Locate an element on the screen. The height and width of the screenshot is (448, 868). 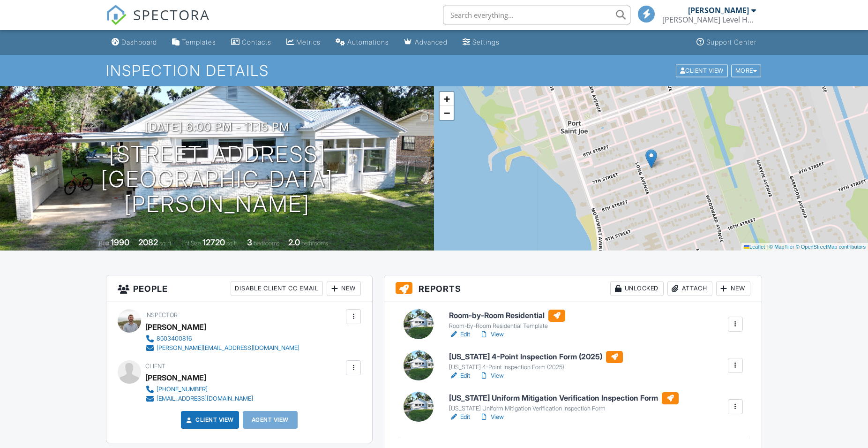
div: 8503400816 is located at coordinates (174, 339).